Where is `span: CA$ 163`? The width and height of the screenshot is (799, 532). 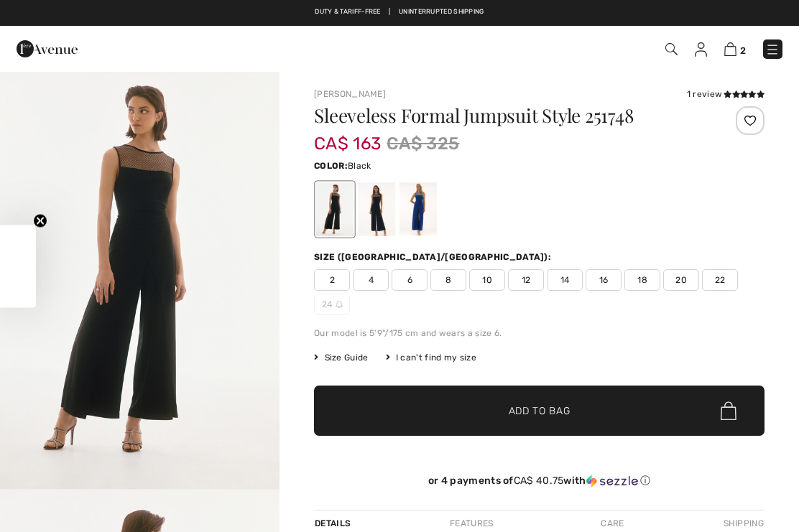 span: CA$ 163 is located at coordinates (347, 137).